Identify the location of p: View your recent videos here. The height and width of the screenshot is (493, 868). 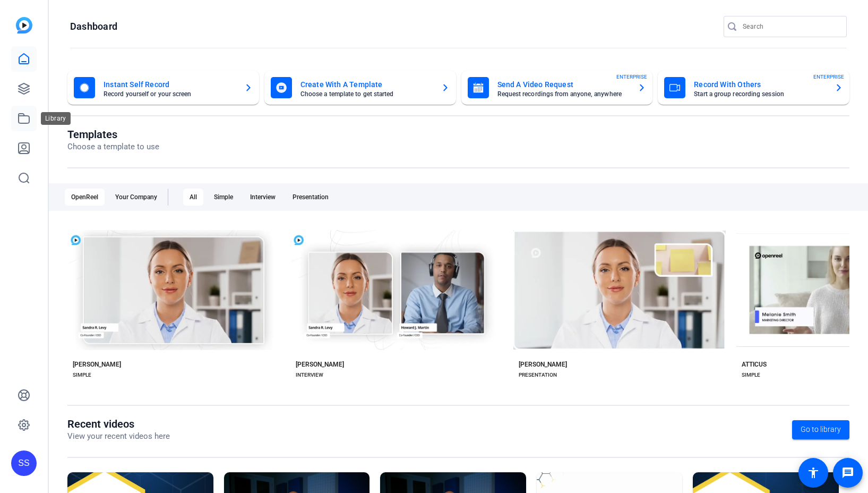
(118, 436).